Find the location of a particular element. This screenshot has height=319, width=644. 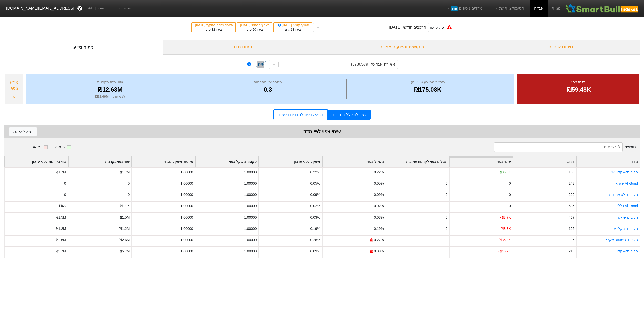

div: 0.22% is located at coordinates (315, 172).